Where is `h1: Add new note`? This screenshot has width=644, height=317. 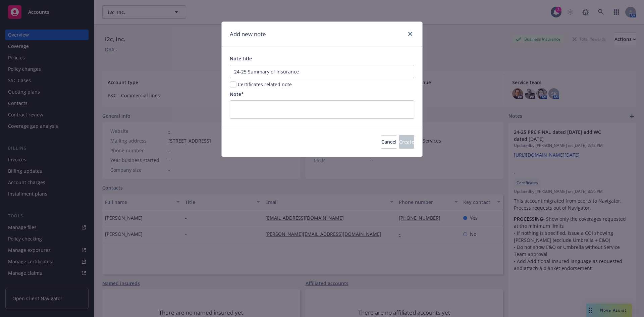
h1: Add new note is located at coordinates (248, 34).